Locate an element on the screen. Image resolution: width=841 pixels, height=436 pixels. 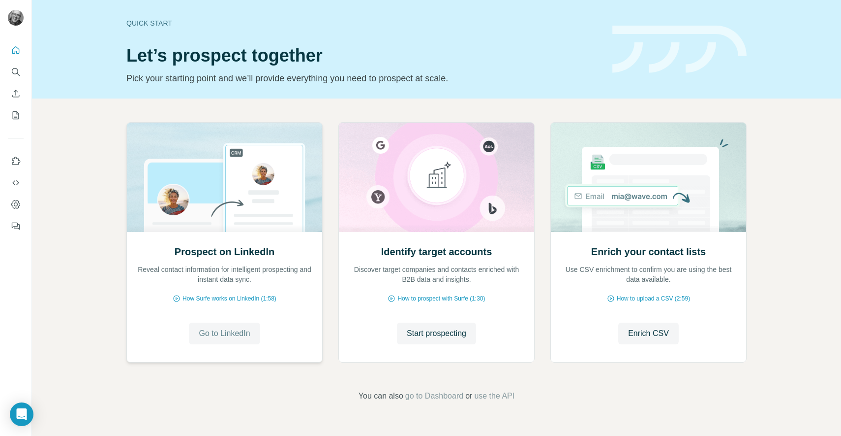
div: Quick start is located at coordinates (364, 23).